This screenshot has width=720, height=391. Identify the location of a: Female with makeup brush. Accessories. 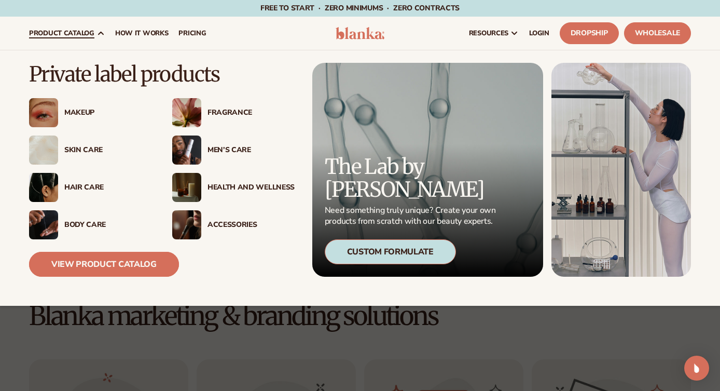
(234, 225).